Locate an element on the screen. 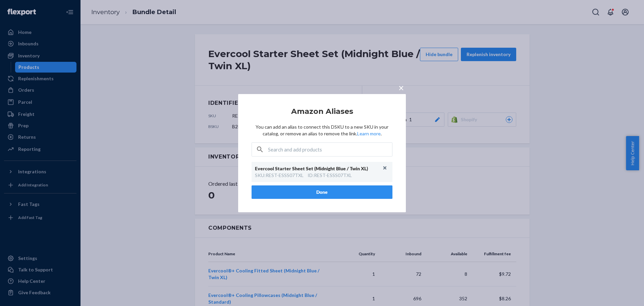  p: You can add an alias to connect this DSKU to a new SKU in your catalog, or remove an alias to rem... is located at coordinates (322, 130).